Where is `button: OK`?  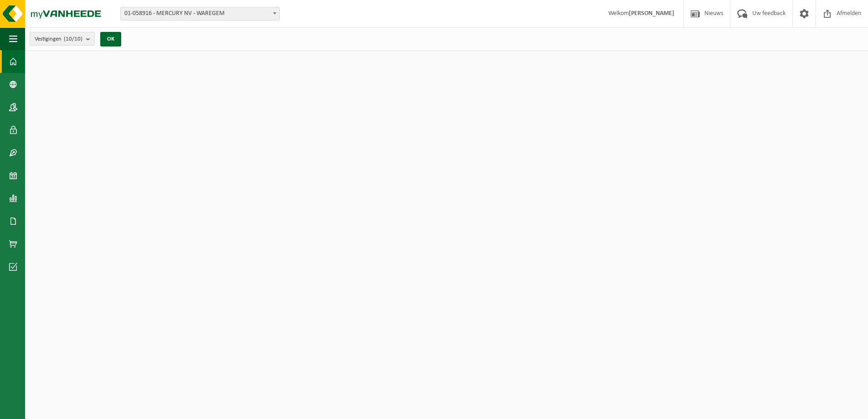
button: OK is located at coordinates (111, 39).